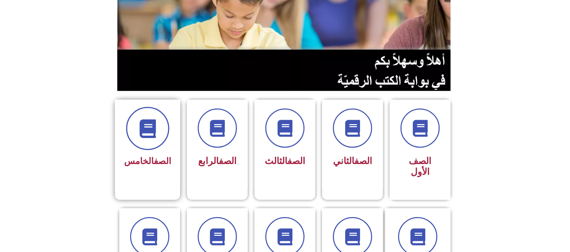  I want to click on span: الخامس, so click(147, 161).